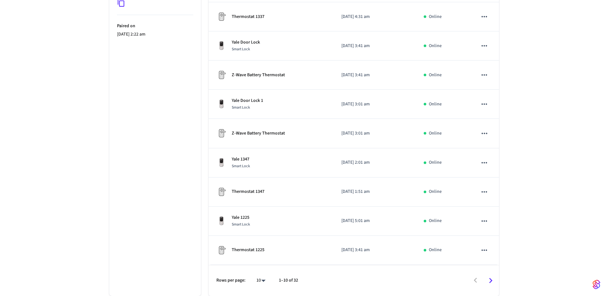  What do you see at coordinates (248, 101) in the screenshot?
I see `p: Yale Door Lock 1` at bounding box center [248, 101].